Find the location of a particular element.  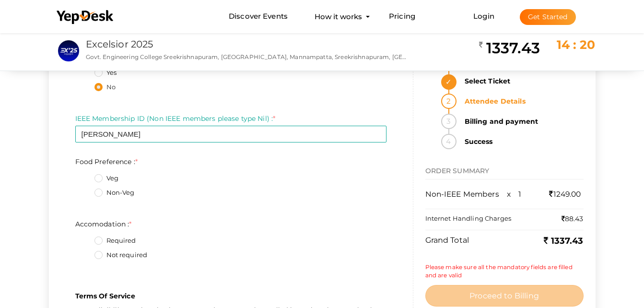

label: Food Preference : is located at coordinates (107, 162).